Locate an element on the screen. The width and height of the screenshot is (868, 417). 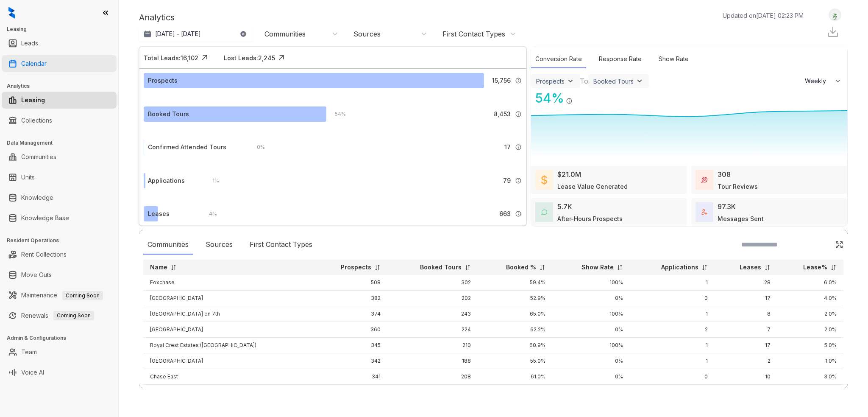
div: Total Leads: 16,102 is located at coordinates (171, 57).